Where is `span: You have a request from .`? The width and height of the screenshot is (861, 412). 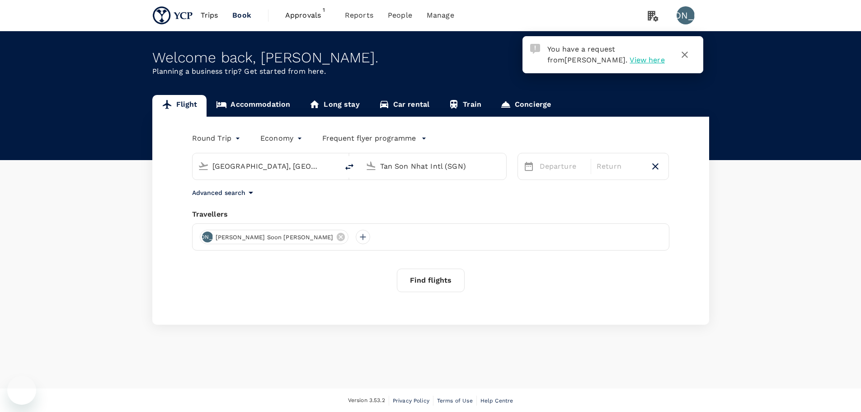 span: You have a request from . is located at coordinates (587, 54).